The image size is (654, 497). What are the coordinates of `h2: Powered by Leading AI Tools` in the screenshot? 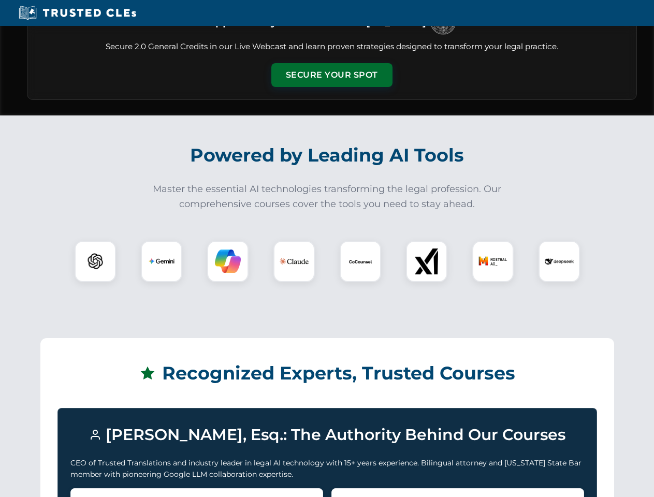 It's located at (327, 155).